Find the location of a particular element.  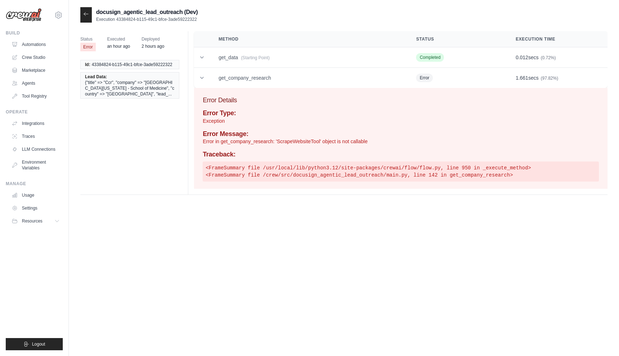

h2: docusign_agentic_lead_outreach (Dev) is located at coordinates (147, 12).